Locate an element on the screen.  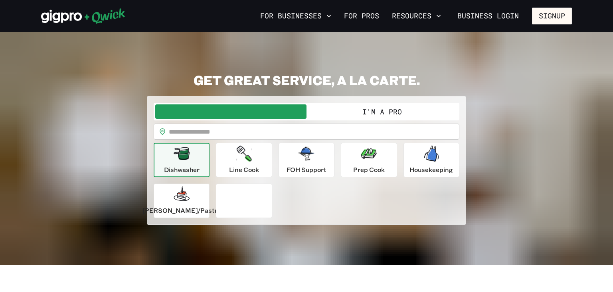
button: Resources is located at coordinates (417, 16).